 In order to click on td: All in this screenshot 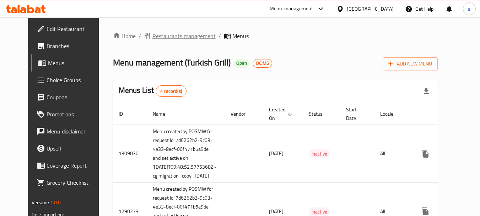, I will do `click(393, 153)`.